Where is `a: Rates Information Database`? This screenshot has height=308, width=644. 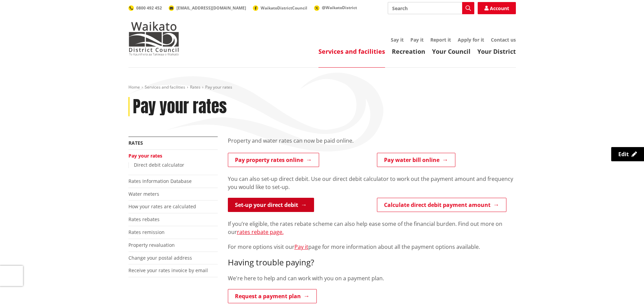
a: Rates Information Database is located at coordinates (160, 181).